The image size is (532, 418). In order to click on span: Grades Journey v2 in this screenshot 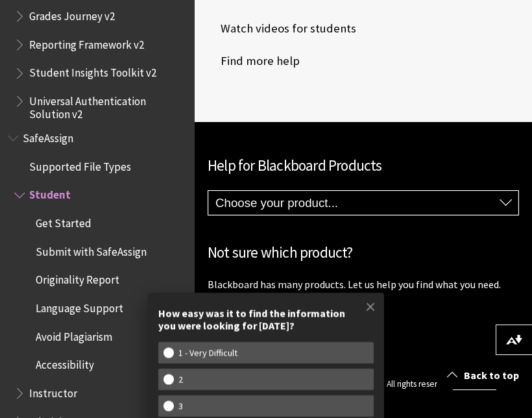, I will do `click(72, 13)`.